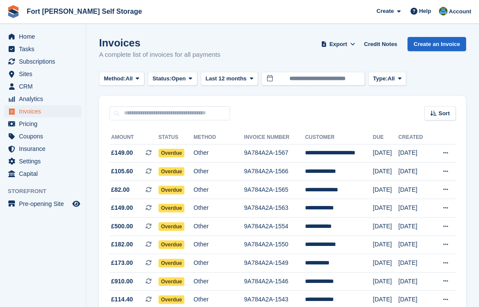  I want to click on span: £105.60, so click(122, 171).